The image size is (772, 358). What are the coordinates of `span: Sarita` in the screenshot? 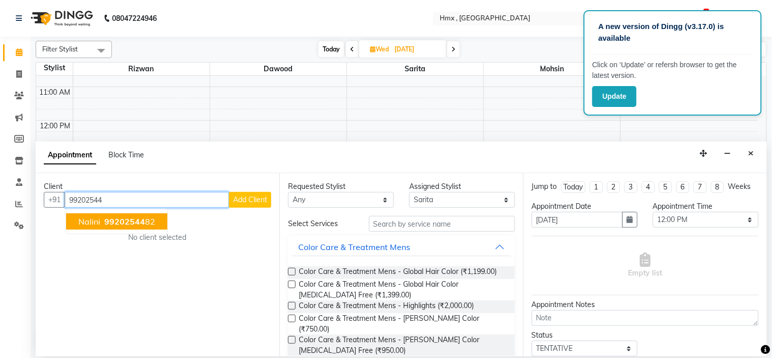 It's located at (415, 69).